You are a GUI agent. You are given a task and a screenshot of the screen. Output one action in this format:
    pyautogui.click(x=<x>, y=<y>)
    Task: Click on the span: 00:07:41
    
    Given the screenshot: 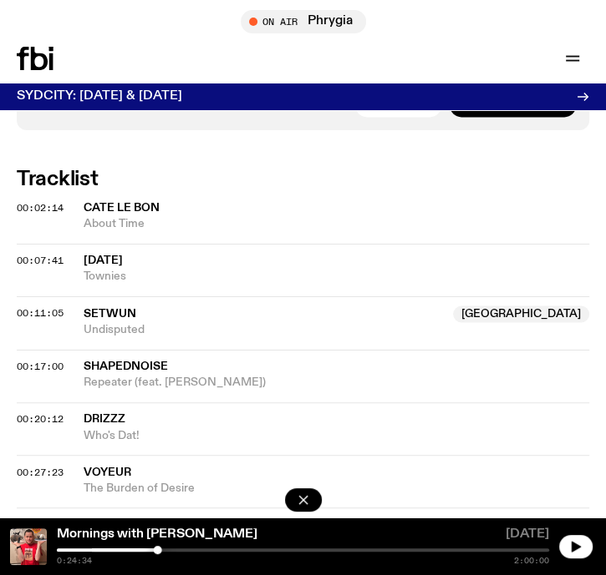 What is the action you would take?
    pyautogui.click(x=40, y=261)
    